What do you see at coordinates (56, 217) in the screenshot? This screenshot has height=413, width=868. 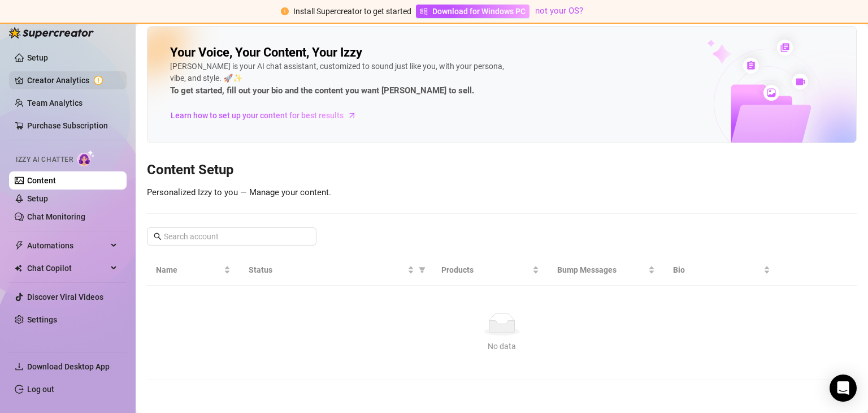 I see `a: Chat Monitoring` at bounding box center [56, 217].